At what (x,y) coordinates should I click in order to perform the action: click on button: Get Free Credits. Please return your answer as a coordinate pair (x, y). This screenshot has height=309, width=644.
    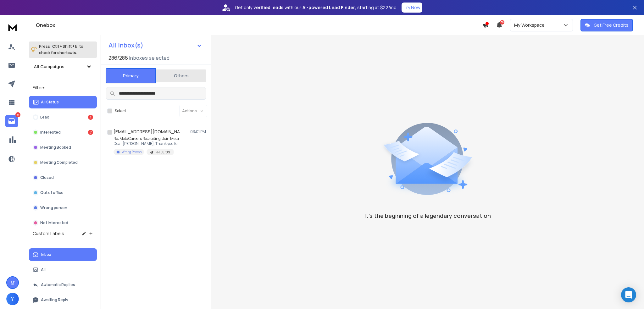
    Looking at the image, I should click on (607, 25).